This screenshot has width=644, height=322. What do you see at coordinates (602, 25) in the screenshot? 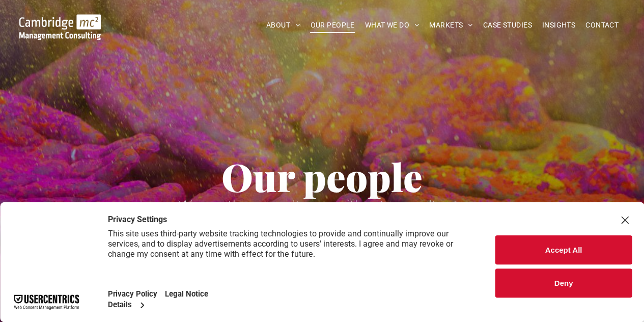
I see `a: CONTACT` at bounding box center [602, 25].